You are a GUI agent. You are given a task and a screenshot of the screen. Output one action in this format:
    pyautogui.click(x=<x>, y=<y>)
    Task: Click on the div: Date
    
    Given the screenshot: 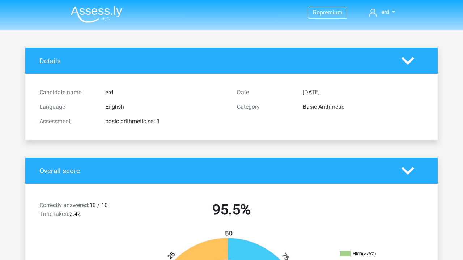 What is the action you would take?
    pyautogui.click(x=264, y=93)
    